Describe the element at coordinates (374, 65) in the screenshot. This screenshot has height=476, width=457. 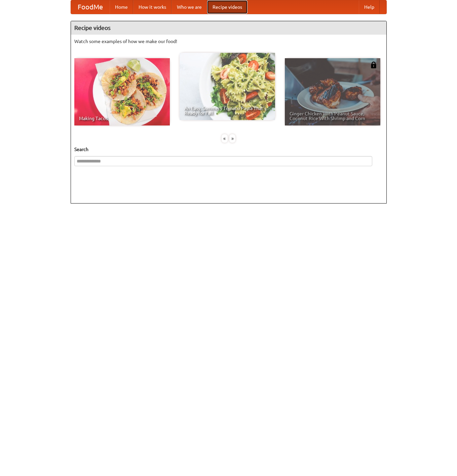
I see `img: 483408.png` at that location.